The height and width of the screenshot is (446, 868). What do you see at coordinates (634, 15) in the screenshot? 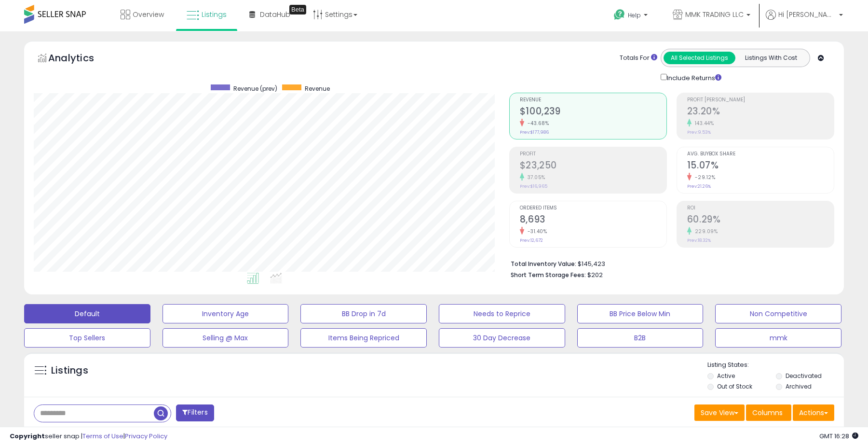
I see `span: Help` at bounding box center [634, 15].